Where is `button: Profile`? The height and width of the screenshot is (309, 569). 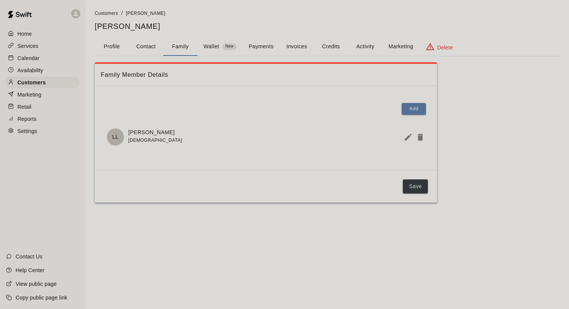 button: Profile is located at coordinates (112, 47).